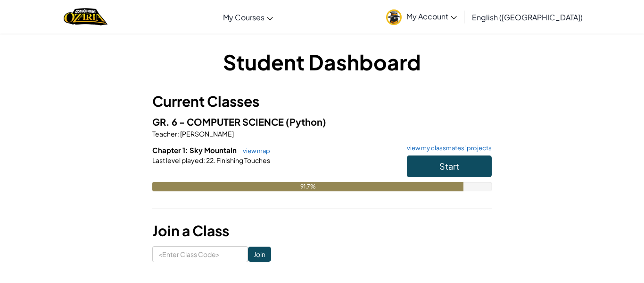 This screenshot has height=283, width=644. Describe the element at coordinates (322, 101) in the screenshot. I see `h3: Current Classes` at that location.